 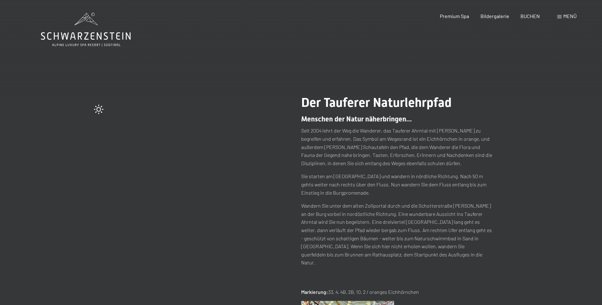 I want to click on span: Der Tauferer Naturlehrpfad, so click(x=376, y=103).